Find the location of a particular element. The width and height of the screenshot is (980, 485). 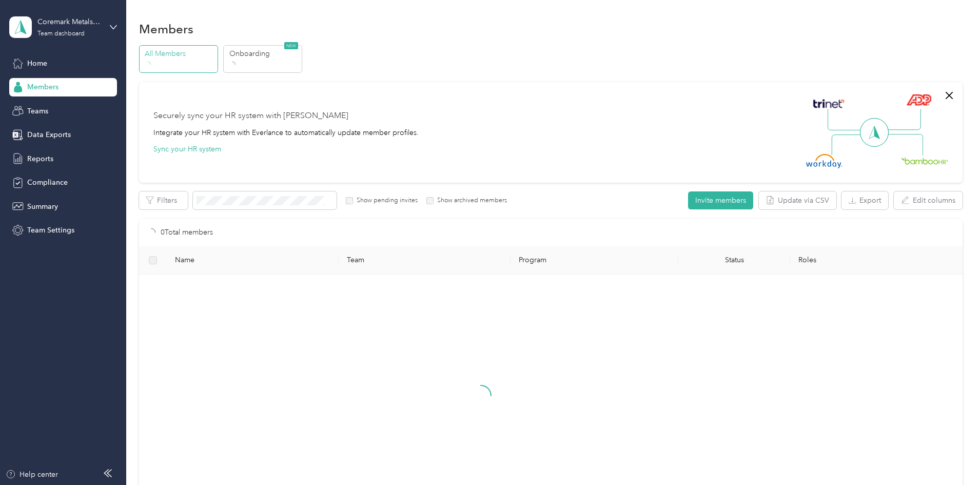

th: Name is located at coordinates (252, 260).